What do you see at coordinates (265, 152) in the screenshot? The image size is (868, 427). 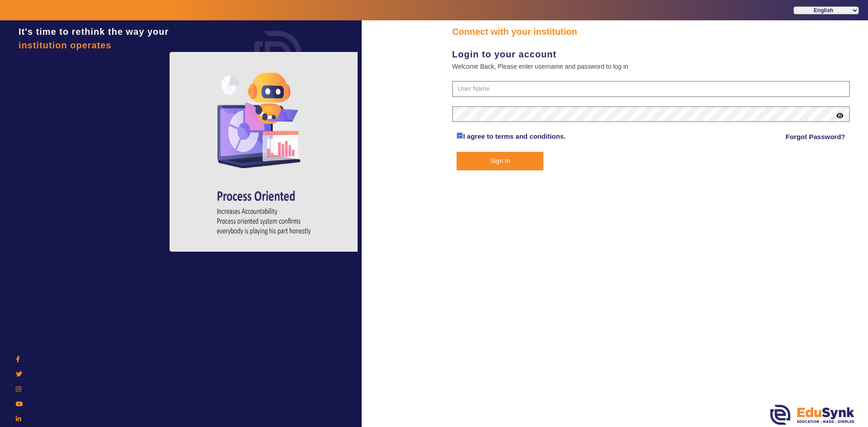 I see `img: login4.png` at bounding box center [265, 152].